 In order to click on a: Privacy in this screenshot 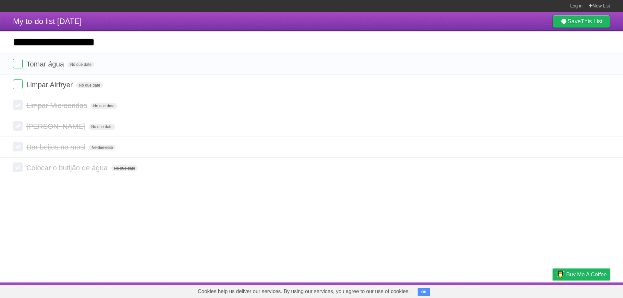, I will do `click(552, 290)`.